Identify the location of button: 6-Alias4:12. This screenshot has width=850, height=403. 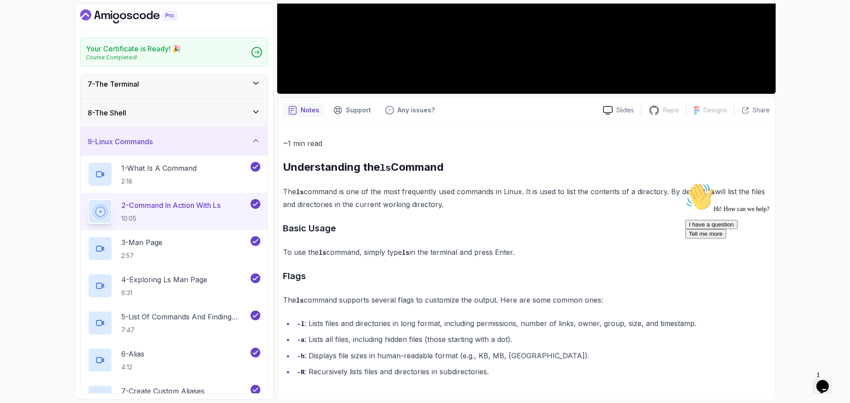
(174, 360).